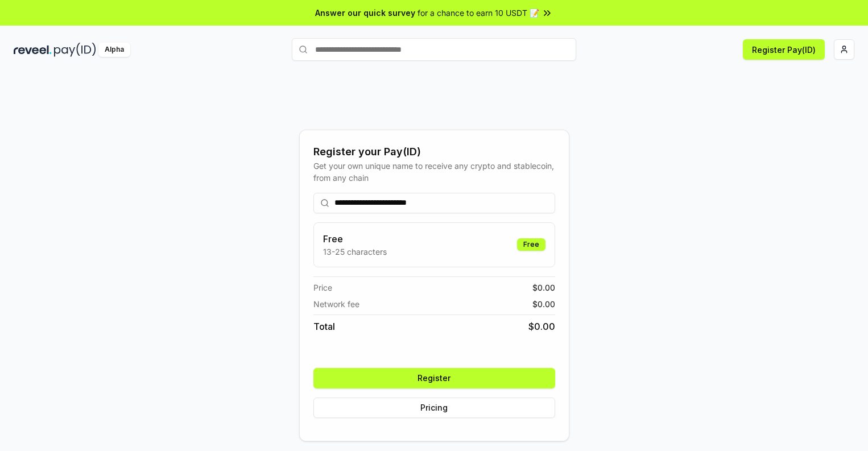 Image resolution: width=868 pixels, height=451 pixels. Describe the element at coordinates (531, 245) in the screenshot. I see `div: Free` at that location.